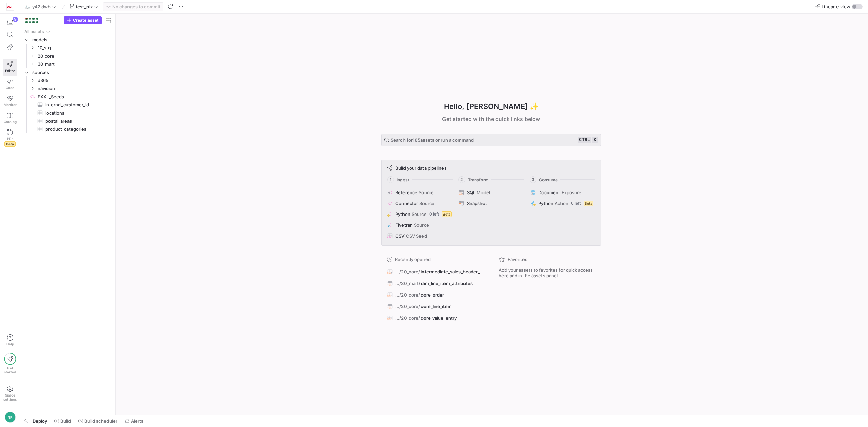 This screenshot has height=427, width=868. Describe the element at coordinates (10, 370) in the screenshot. I see `span: Get started` at that location.